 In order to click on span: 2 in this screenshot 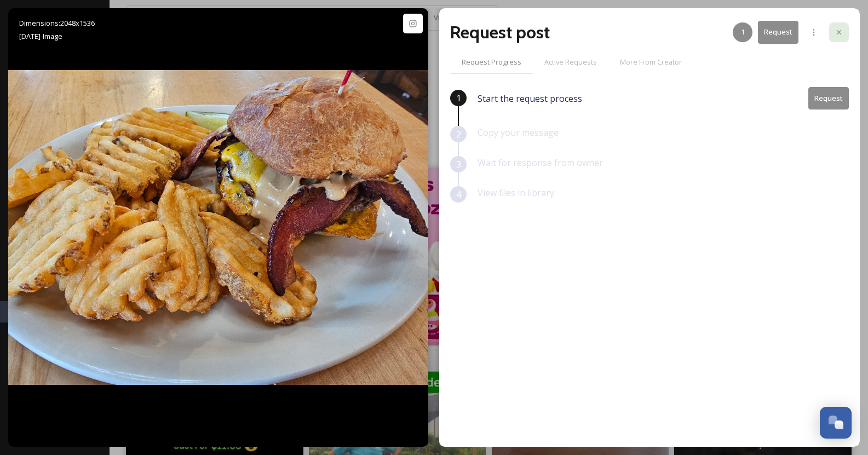, I will do `click(458, 134)`.